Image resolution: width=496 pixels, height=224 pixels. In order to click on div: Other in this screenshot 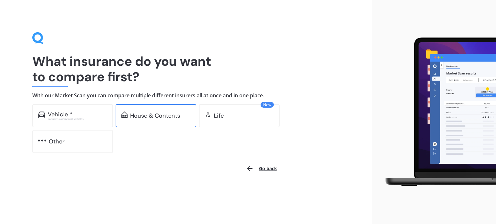, I will do `click(57, 142)`.